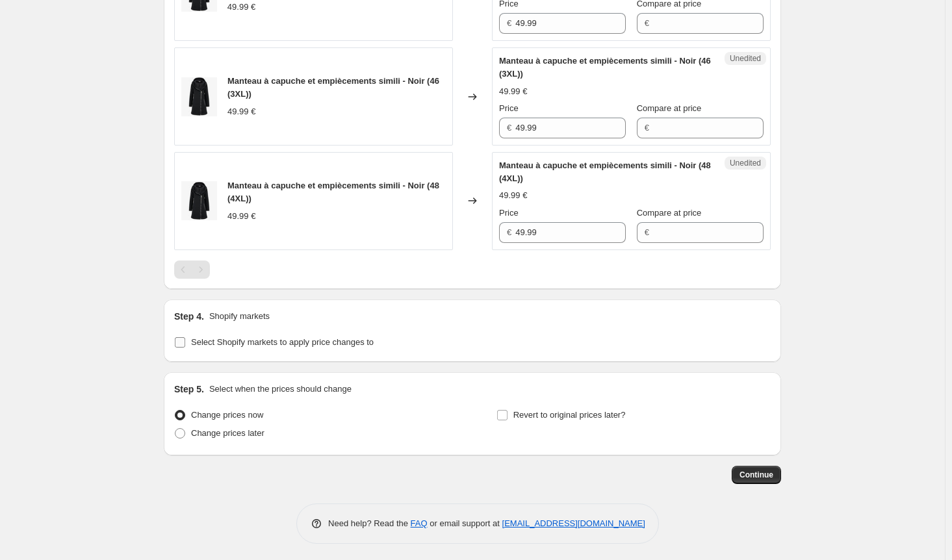 The height and width of the screenshot is (560, 952). Describe the element at coordinates (757, 475) in the screenshot. I see `span: Continue` at that location.